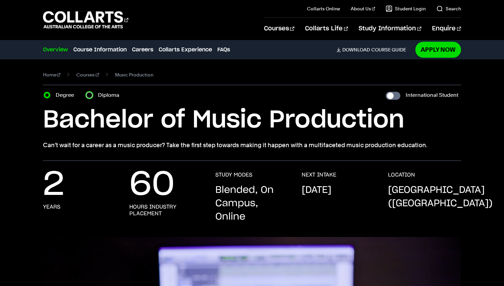 Image resolution: width=504 pixels, height=286 pixels. I want to click on a: Student Login, so click(405, 9).